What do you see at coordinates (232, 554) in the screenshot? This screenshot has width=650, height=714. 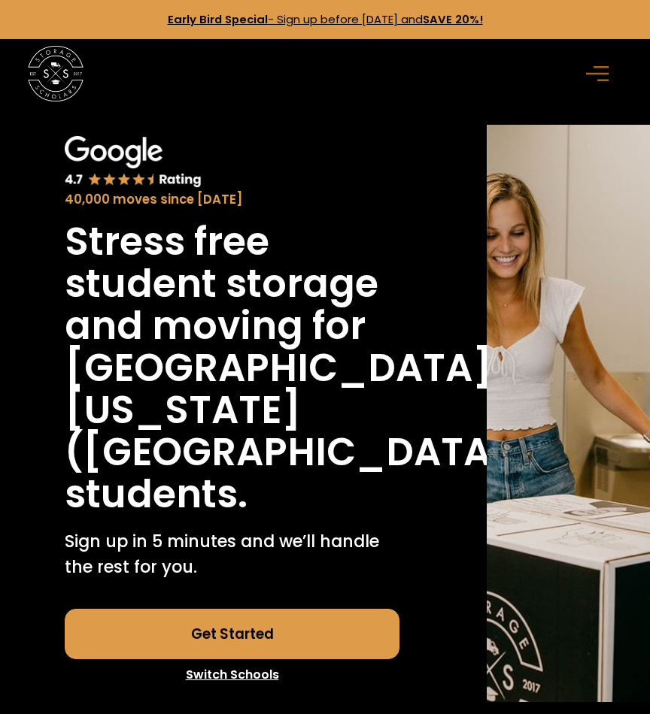 I see `p: Sign up in 5 minutes and we’ll handle the rest for you.` at bounding box center [232, 554].